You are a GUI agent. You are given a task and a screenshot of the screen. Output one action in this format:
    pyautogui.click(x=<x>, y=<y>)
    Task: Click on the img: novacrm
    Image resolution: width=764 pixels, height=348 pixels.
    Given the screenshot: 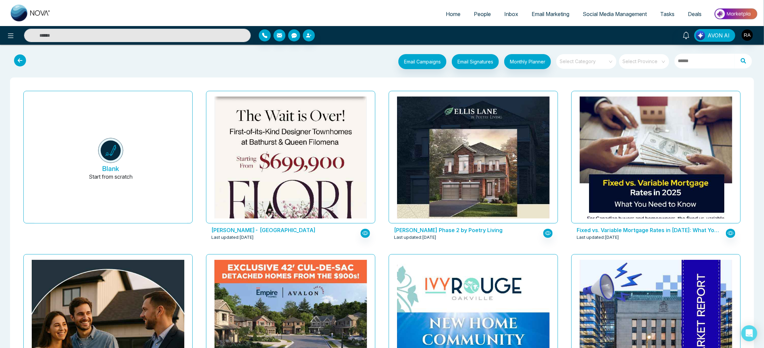 What is the action you would take?
    pyautogui.click(x=111, y=150)
    